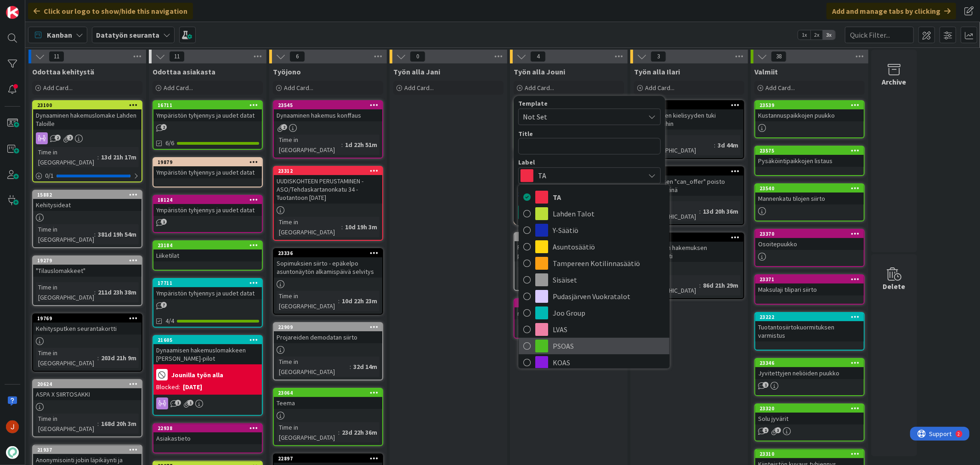 This screenshot has height=465, width=980. Describe the element at coordinates (87, 201) in the screenshot. I see `div: 15882Kehitysideat` at that location.